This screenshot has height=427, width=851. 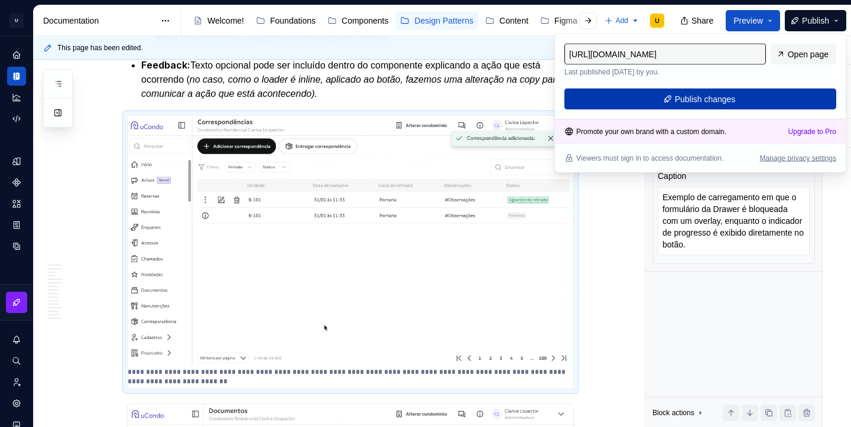 I want to click on span: This page has been edited., so click(x=100, y=48).